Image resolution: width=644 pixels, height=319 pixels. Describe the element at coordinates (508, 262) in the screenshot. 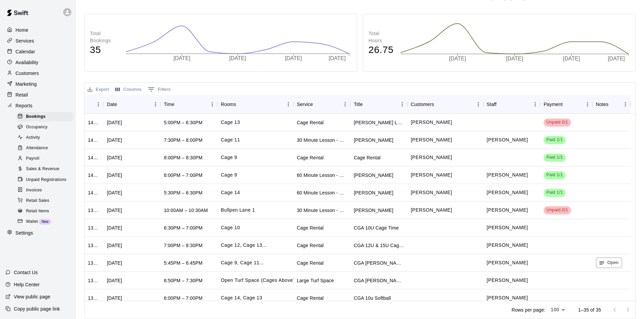

I see `p: Nathan Geesey` at that location.